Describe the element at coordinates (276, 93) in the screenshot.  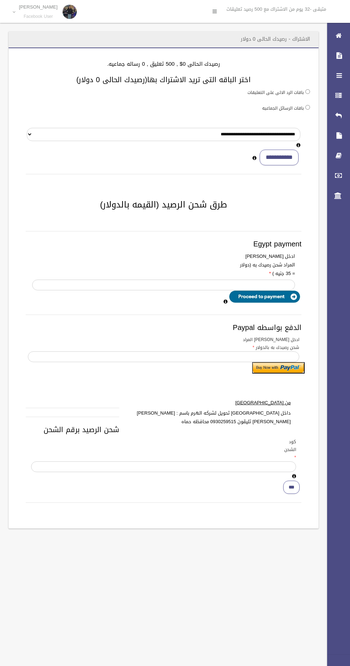
I see `label: باقات الرد الالى على التعليقات` at that location.